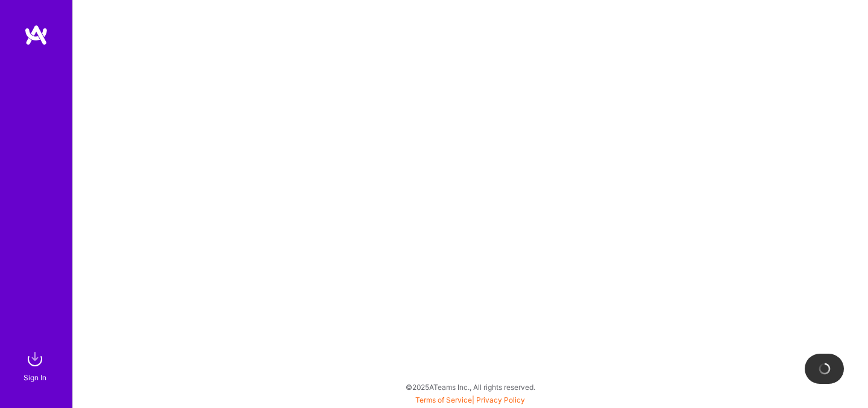 The width and height of the screenshot is (868, 408). Describe the element at coordinates (35, 377) in the screenshot. I see `div: Sign In` at that location.